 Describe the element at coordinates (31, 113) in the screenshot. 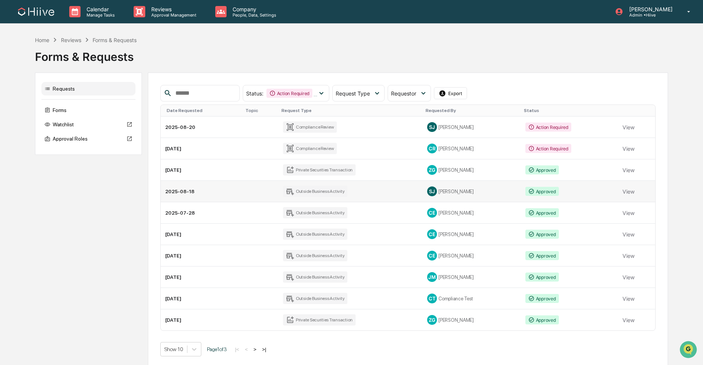

I see `span: Data Lookup` at that location.